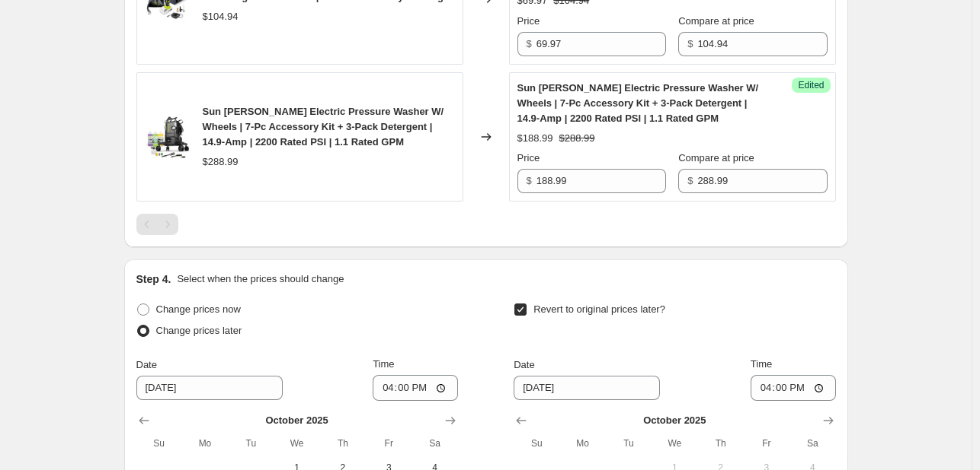 This screenshot has width=980, height=470. Describe the element at coordinates (220, 17) in the screenshot. I see `div: $104.94` at that location.